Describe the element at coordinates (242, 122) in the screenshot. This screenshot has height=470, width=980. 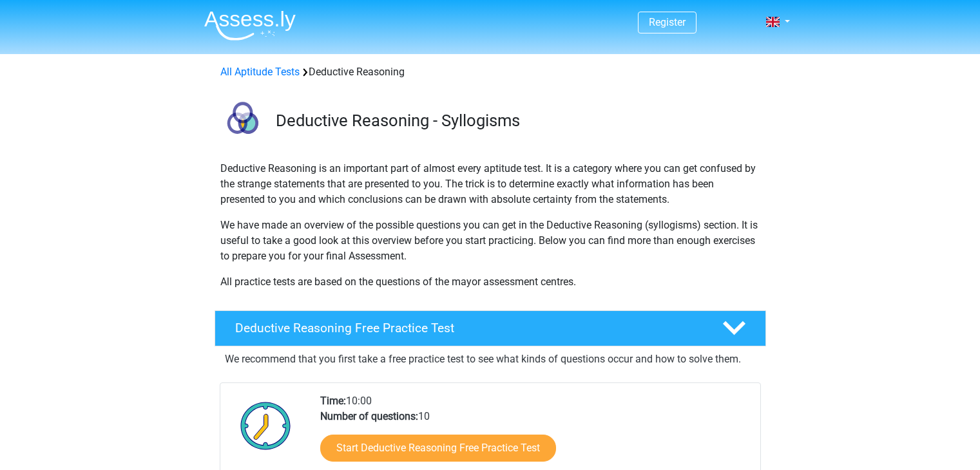
I see `img: deductive reasoning` at that location.